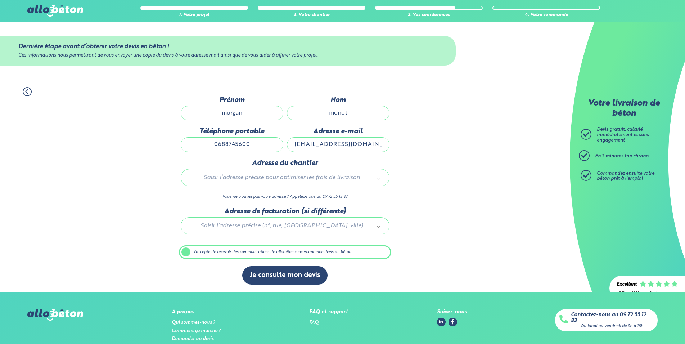 This screenshot has width=685, height=344. Describe the element at coordinates (429, 15) in the screenshot. I see `div: 3. Vos coordonnées` at that location.